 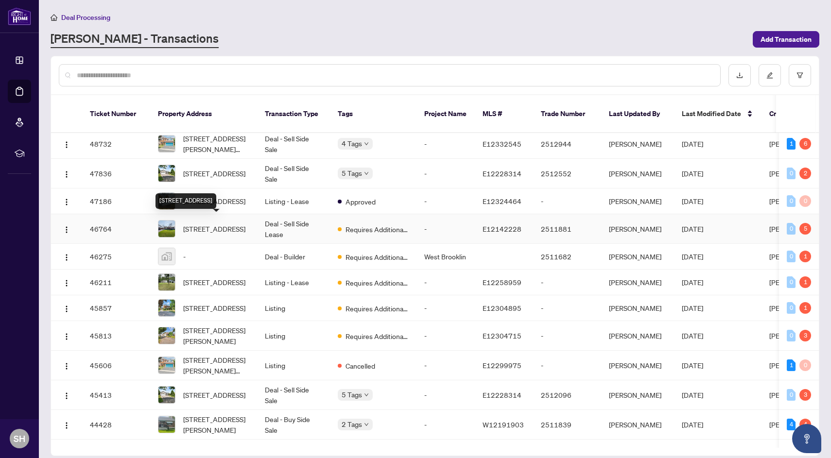 What do you see at coordinates (116, 144) in the screenshot?
I see `td: 48732` at bounding box center [116, 144].